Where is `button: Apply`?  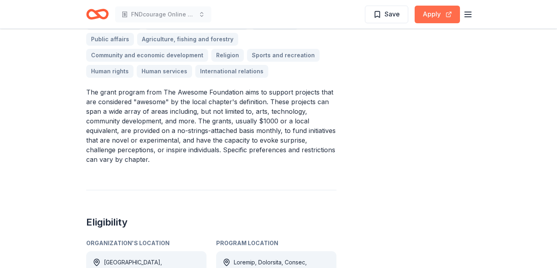
button: Apply is located at coordinates (437, 14).